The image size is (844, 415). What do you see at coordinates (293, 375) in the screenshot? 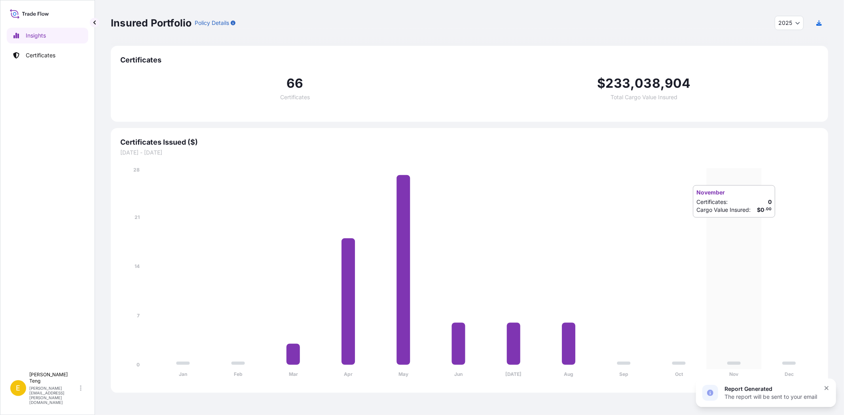
I see `tspan: Mar` at bounding box center [293, 375].